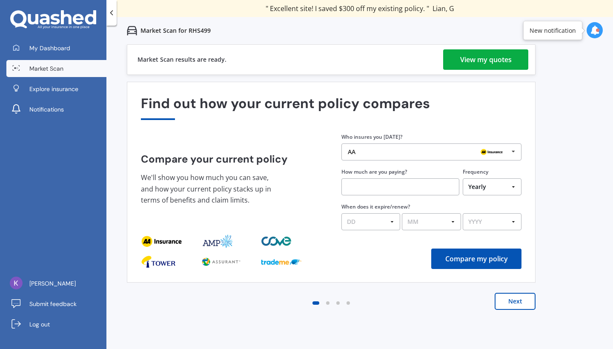 This screenshot has width=613, height=349. I want to click on a: View my quotes, so click(486, 60).